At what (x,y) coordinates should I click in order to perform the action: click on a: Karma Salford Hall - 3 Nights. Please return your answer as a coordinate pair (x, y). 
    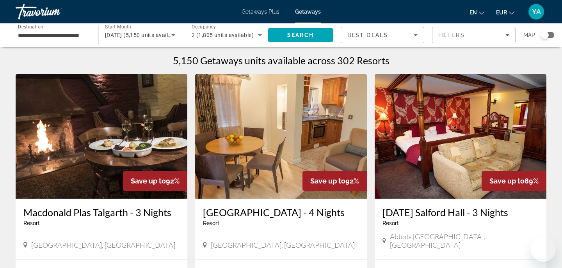
    Looking at the image, I should click on (460, 137).